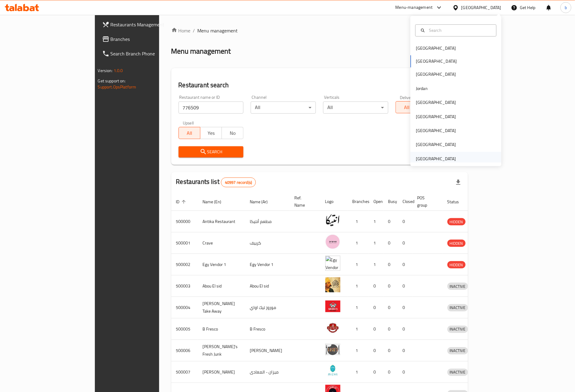 The width and height of the screenshot is (575, 392). Describe the element at coordinates (148, 39) in the screenshot. I see `span: Branches` at that location.